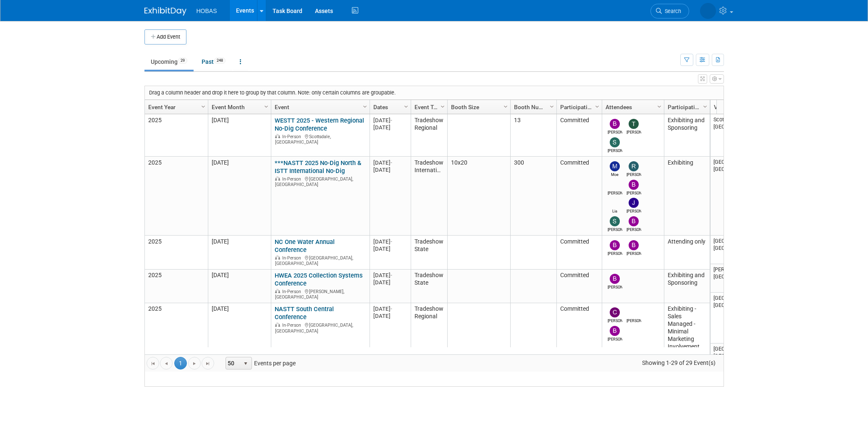 This screenshot has width=868, height=422. What do you see at coordinates (687, 252) in the screenshot?
I see `td: Attending only` at bounding box center [687, 252].